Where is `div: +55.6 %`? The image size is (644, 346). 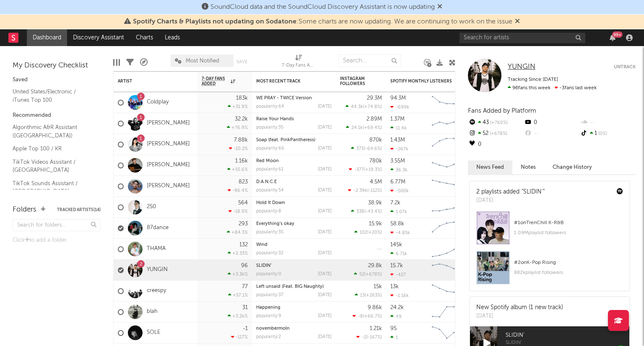
div: +55.6 % is located at coordinates (237, 169).